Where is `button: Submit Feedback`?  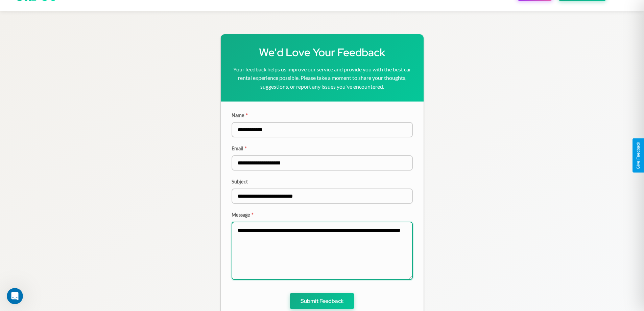
button: Submit Feedback is located at coordinates (322, 301).